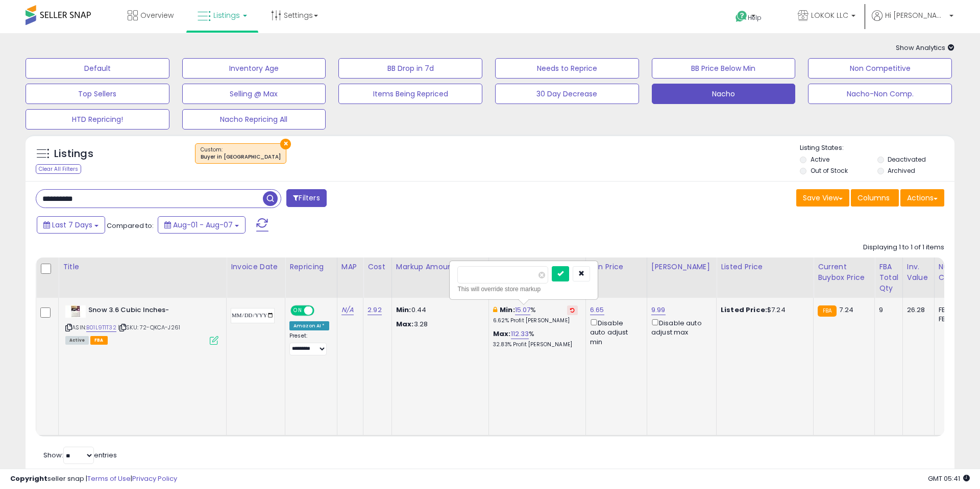  I want to click on div: 26.28, so click(917, 311).